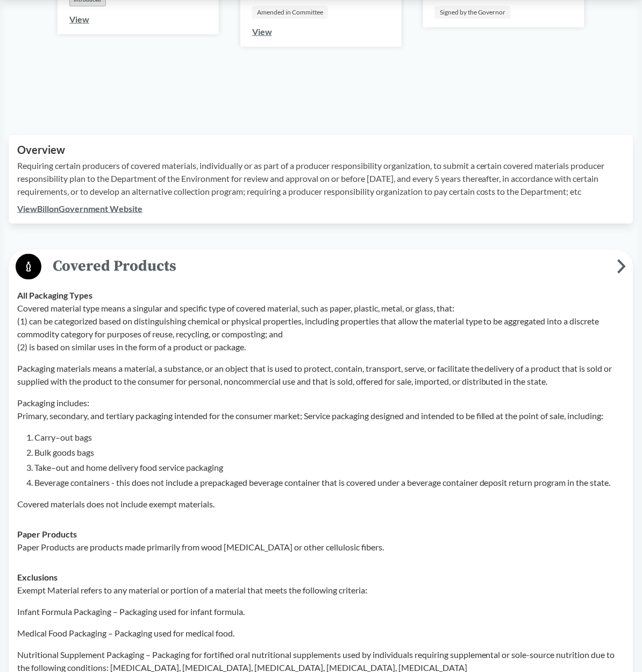  Describe the element at coordinates (329, 266) in the screenshot. I see `span: Covered Products` at that location.